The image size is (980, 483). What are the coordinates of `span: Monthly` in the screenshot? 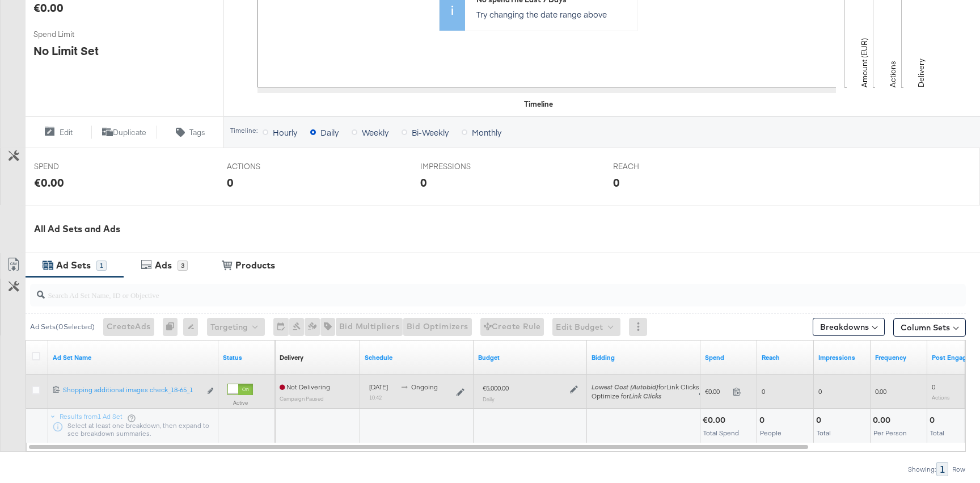 It's located at (487, 132).